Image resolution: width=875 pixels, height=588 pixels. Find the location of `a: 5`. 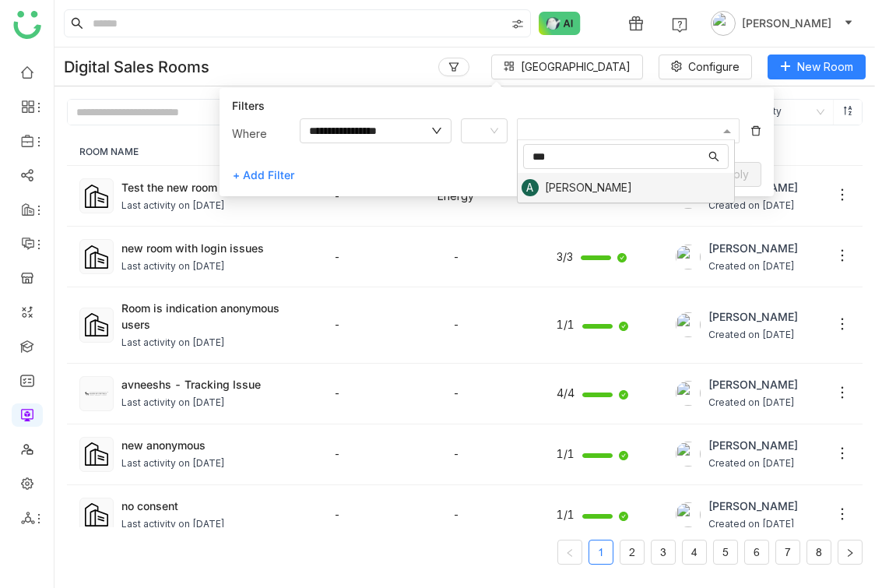

a: 5 is located at coordinates (726, 552).